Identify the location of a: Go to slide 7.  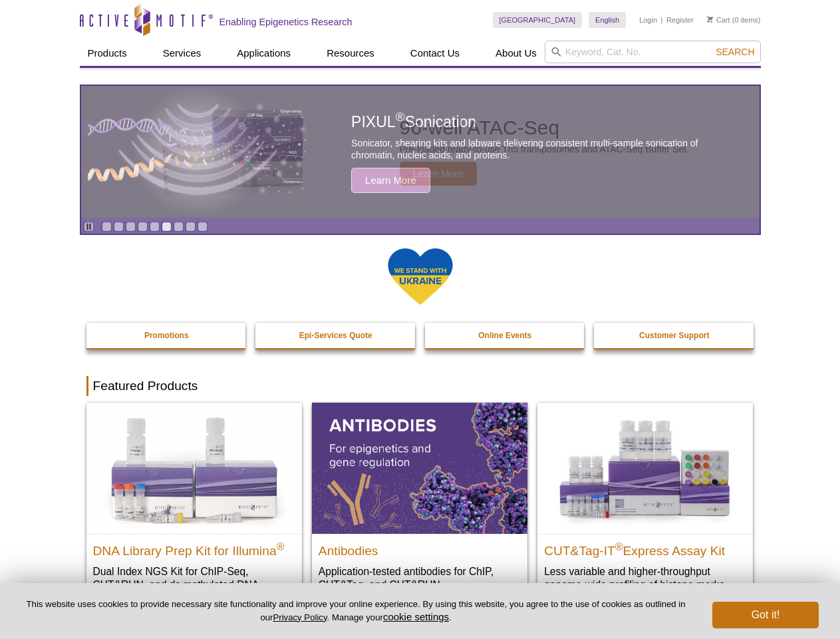
(178, 226).